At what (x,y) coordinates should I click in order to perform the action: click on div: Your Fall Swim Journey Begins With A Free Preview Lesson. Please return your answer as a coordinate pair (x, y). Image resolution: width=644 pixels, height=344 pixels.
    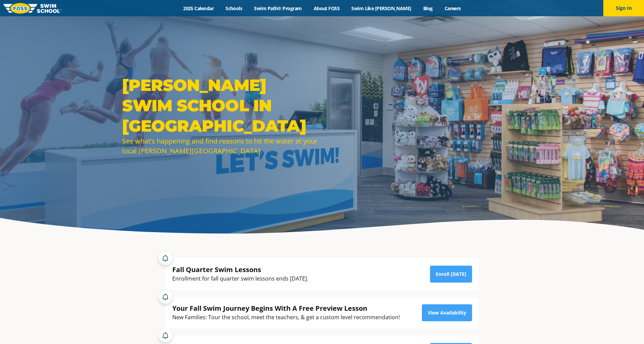
    Looking at the image, I should click on (286, 308).